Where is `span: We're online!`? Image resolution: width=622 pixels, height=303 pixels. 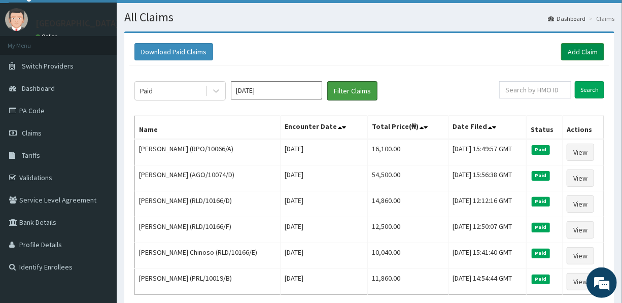
span: We're online! is located at coordinates (99, 140).